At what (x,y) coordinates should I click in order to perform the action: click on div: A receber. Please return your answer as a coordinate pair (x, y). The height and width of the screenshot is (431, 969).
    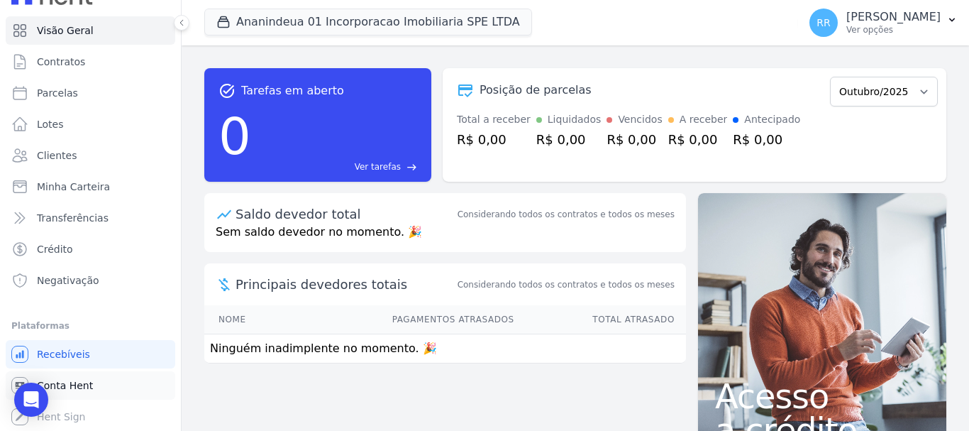
    Looking at the image, I should click on (704, 119).